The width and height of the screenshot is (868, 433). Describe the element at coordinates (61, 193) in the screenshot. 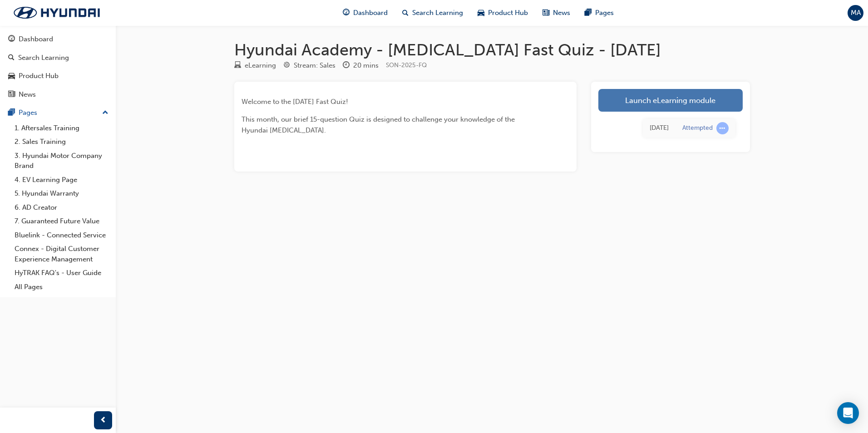

I see `a: 5. Hyundai Warranty` at that location.